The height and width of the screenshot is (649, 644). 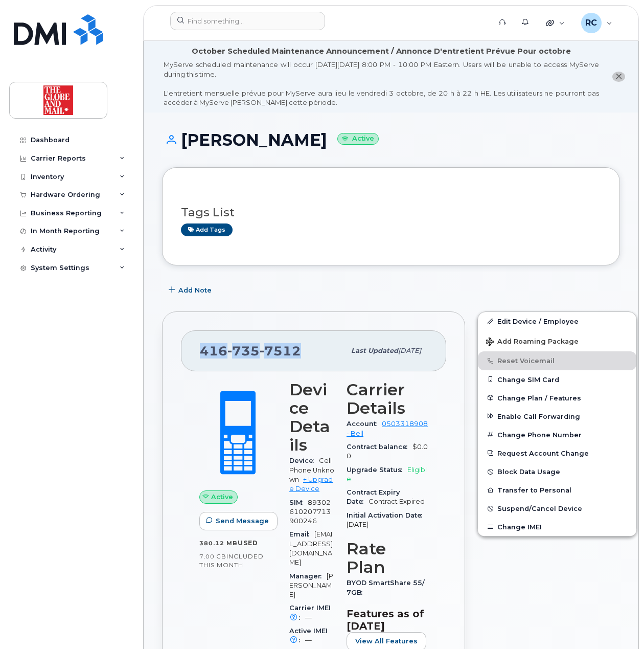 What do you see at coordinates (207, 230) in the screenshot?
I see `a: Add tags` at bounding box center [207, 230].